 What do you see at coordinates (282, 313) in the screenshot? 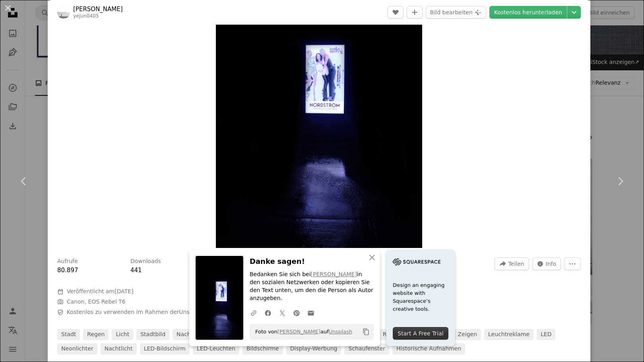
I see `a: Auf Twitter teilen` at bounding box center [282, 313].